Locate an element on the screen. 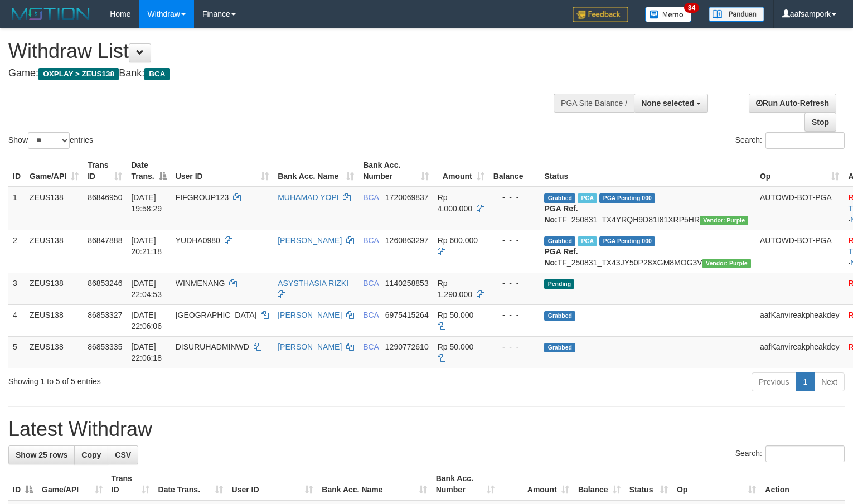  button: None selected is located at coordinates (671, 103).